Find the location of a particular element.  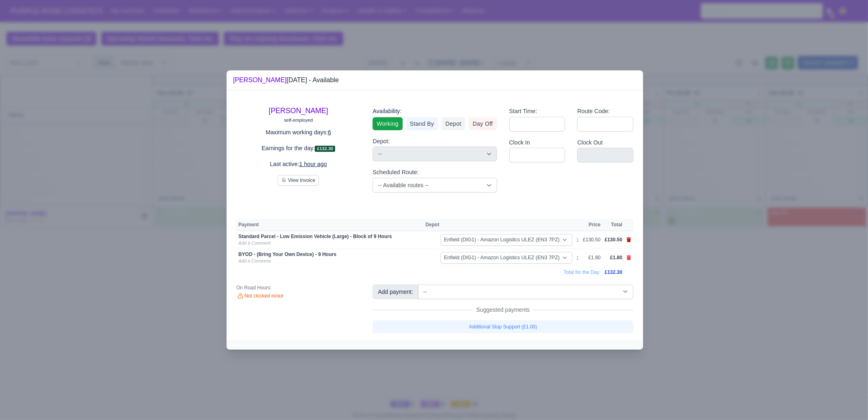

a: Additional Stop Support (£1.00) is located at coordinates (503, 327).